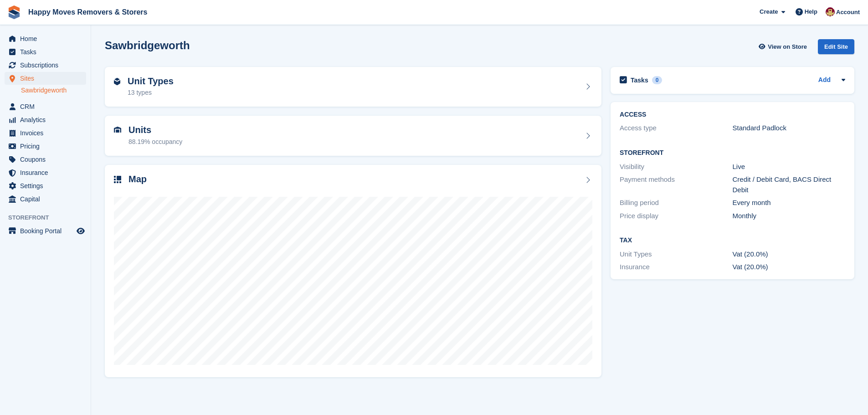 Image resolution: width=868 pixels, height=415 pixels. Describe the element at coordinates (151, 81) in the screenshot. I see `h2: Unit Types` at that location.